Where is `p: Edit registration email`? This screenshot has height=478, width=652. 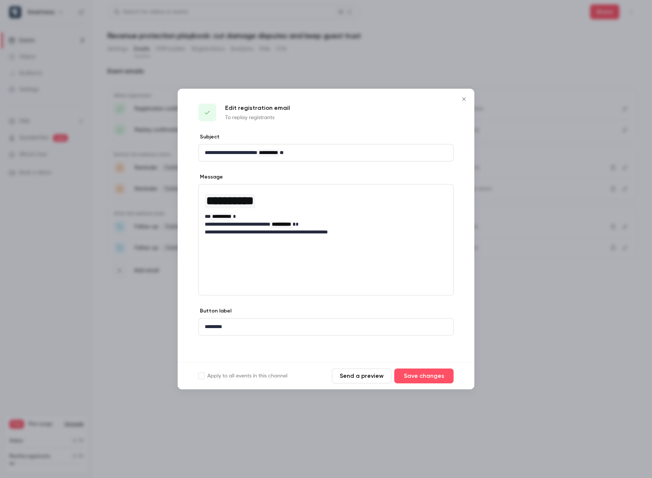
p: Edit registration email is located at coordinates (258, 108).